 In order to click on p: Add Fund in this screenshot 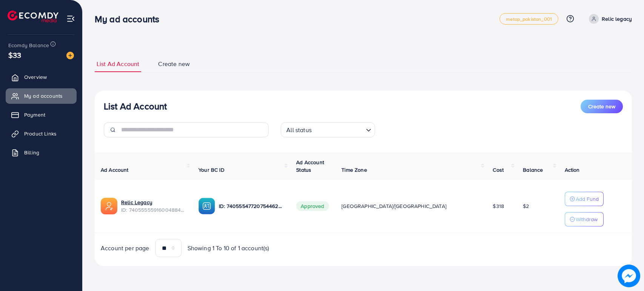, I will do `click(587, 199)`.